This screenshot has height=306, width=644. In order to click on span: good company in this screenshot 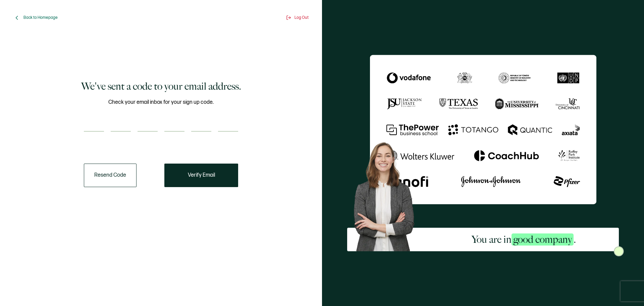, I will do `click(542, 239)`.